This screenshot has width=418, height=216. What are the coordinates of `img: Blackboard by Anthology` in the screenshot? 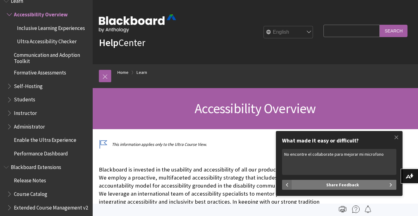 It's located at (138, 23).